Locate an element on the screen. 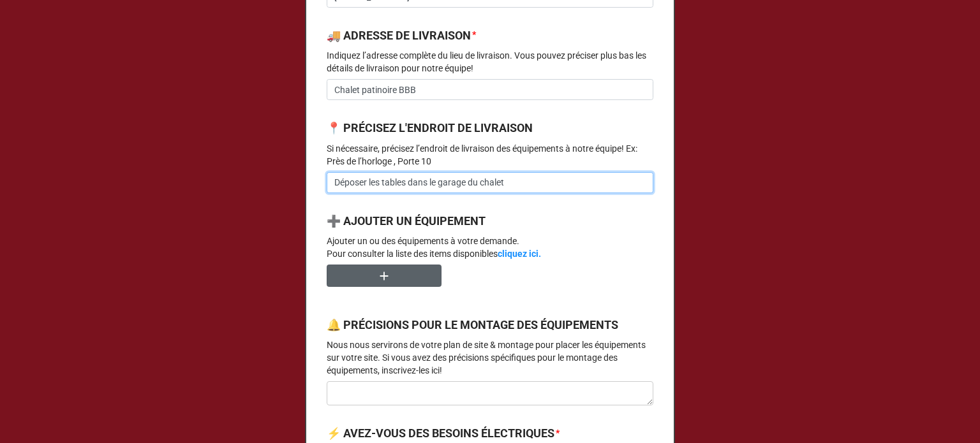 The image size is (980, 443). label: ➕ AJOUTER UN ÉQUIPEMENT is located at coordinates (406, 222).